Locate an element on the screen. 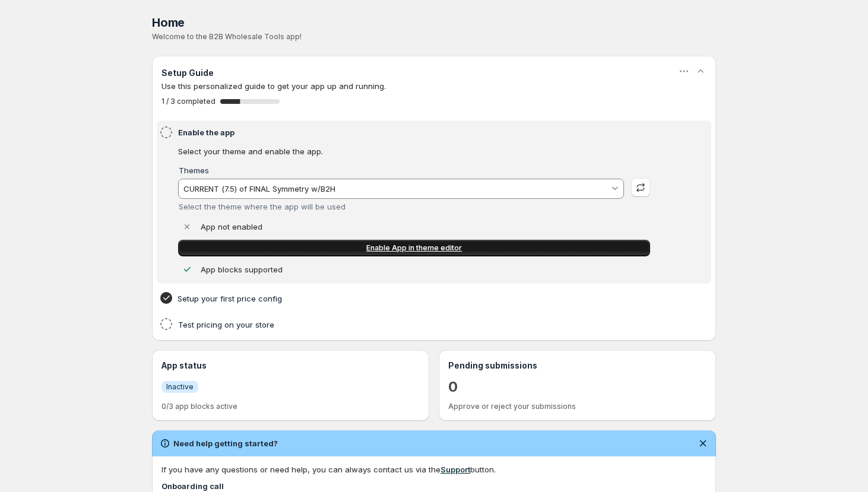  a: Enable App in theme editor is located at coordinates (414, 248).